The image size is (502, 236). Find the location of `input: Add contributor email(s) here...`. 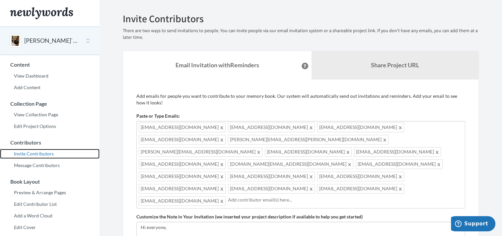

input: Add contributor email(s) here... is located at coordinates (345, 200).